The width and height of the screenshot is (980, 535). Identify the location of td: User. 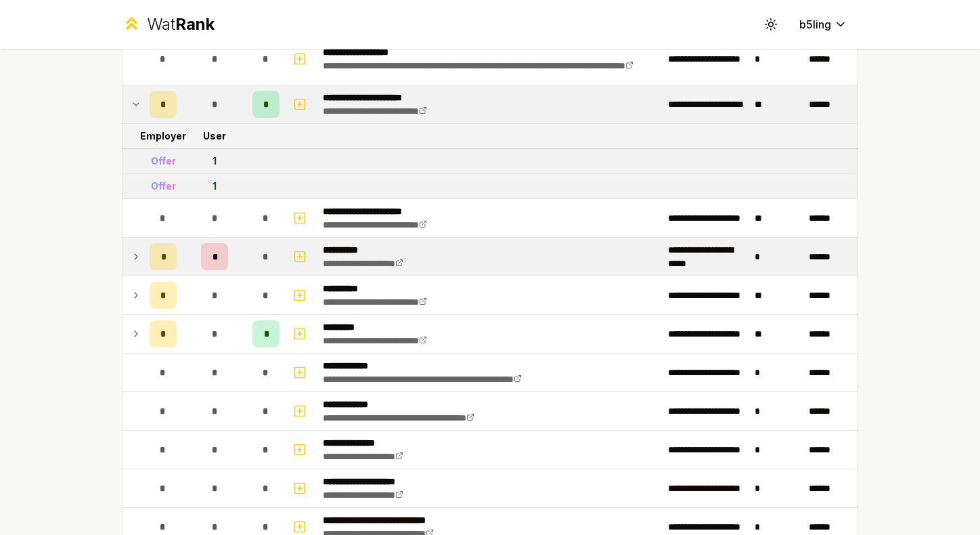
(214, 136).